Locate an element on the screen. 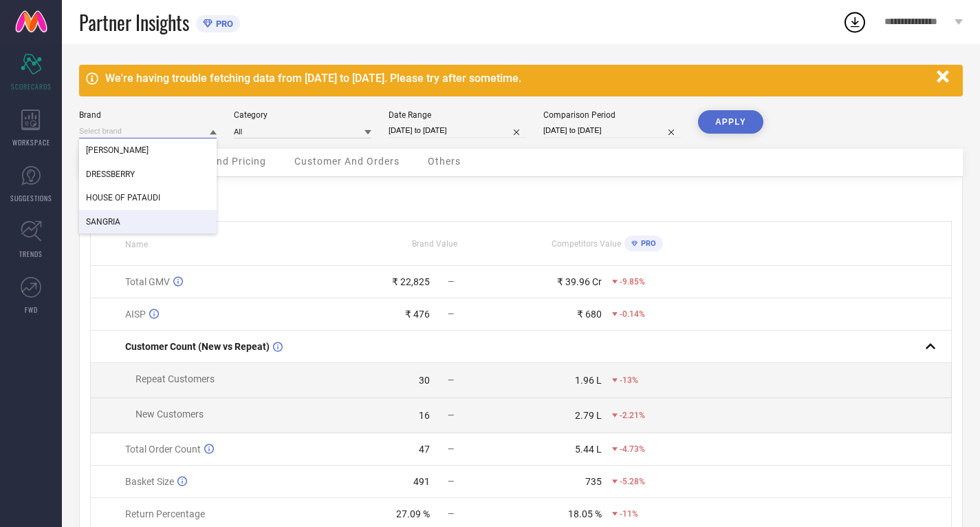 This screenshot has width=980, height=527. div: 27.09 % is located at coordinates (412, 513).